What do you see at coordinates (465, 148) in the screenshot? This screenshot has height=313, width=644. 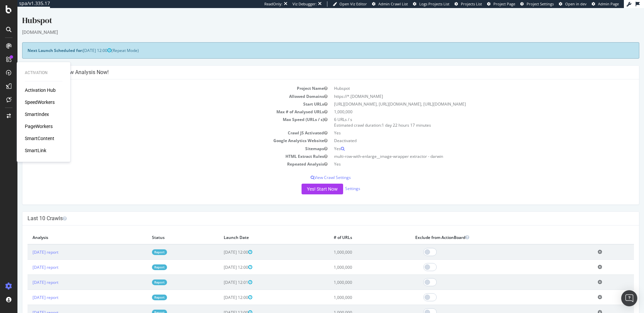 I see `td: multi-row-with-enlarge__image-wrapper extractor - darwin` at bounding box center [465, 148].